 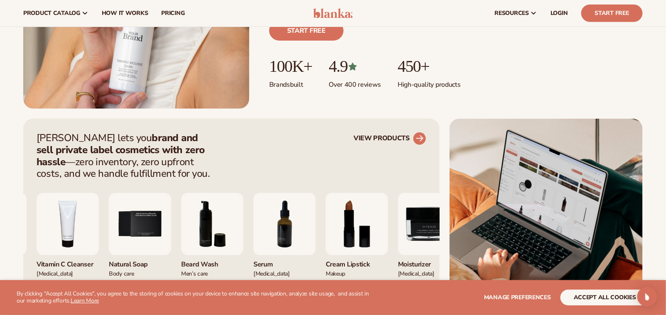 I want to click on div: Beard Wash, so click(x=212, y=262).